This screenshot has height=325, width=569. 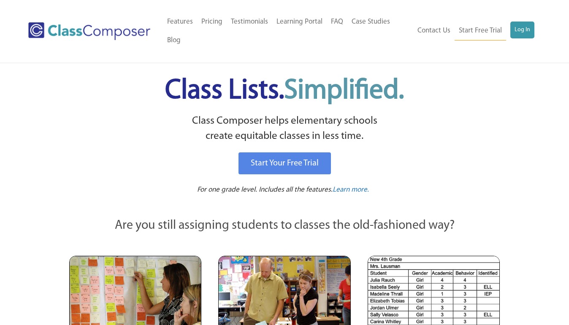 I want to click on a: Log In, so click(x=522, y=30).